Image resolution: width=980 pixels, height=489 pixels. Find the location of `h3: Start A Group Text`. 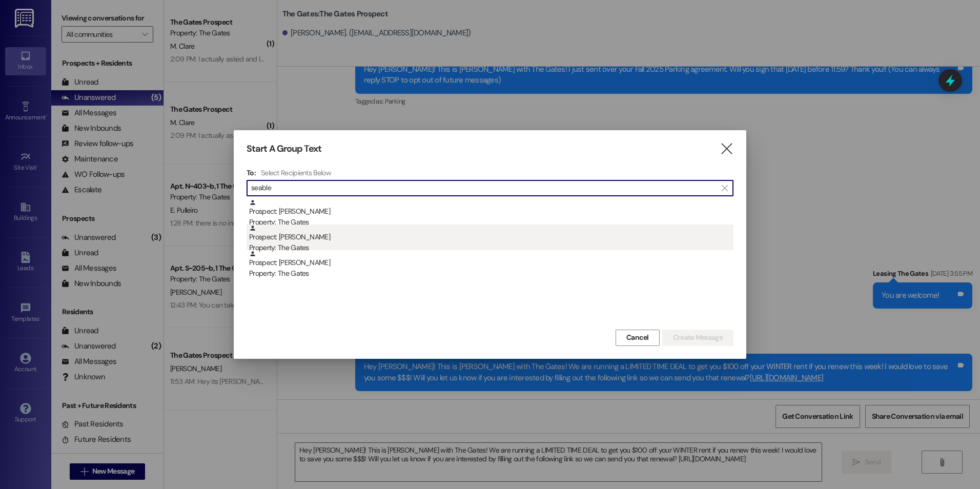

h3: Start A Group Text is located at coordinates (284, 149).